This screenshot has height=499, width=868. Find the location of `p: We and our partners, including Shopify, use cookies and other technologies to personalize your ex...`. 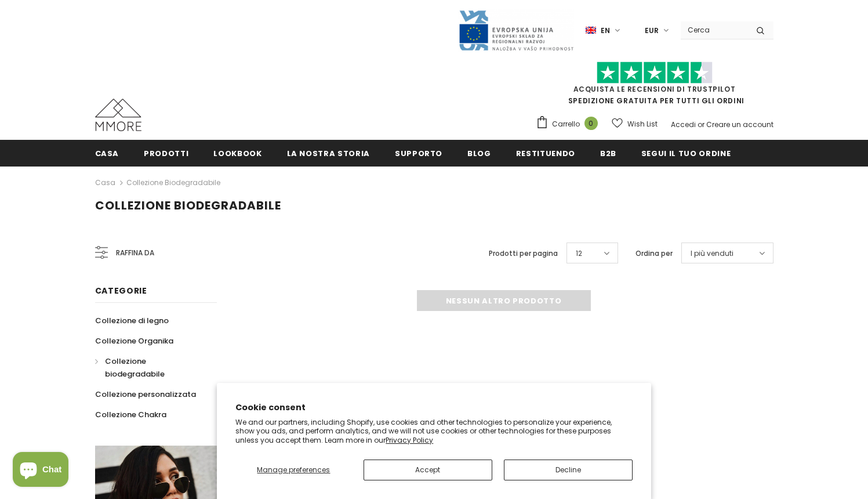

p: We and our partners, including Shopify, use cookies and other technologies to personalize your ex... is located at coordinates (434, 431).